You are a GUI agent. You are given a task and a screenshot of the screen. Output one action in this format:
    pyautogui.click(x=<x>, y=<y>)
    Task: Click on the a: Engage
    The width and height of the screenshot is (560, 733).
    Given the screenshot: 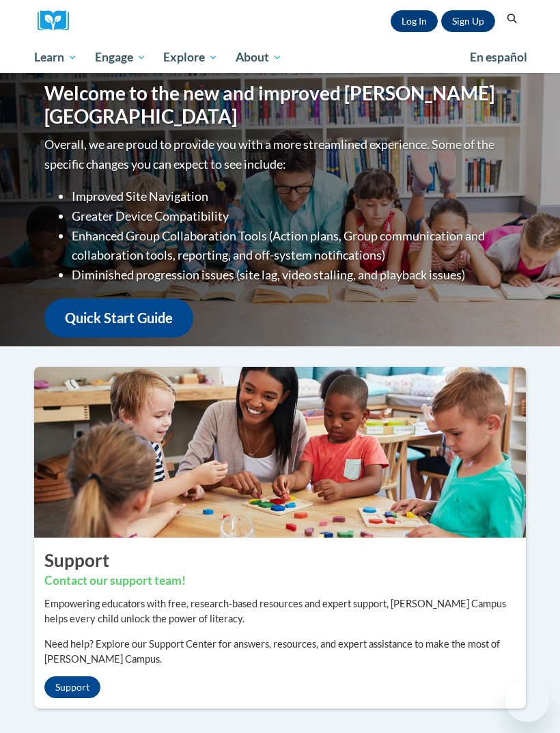 What is the action you would take?
    pyautogui.click(x=120, y=57)
    